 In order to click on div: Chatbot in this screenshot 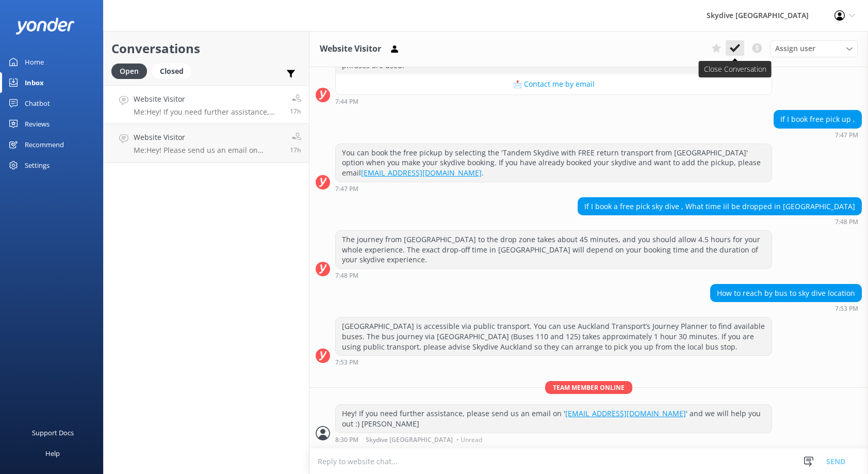, I will do `click(37, 103)`.